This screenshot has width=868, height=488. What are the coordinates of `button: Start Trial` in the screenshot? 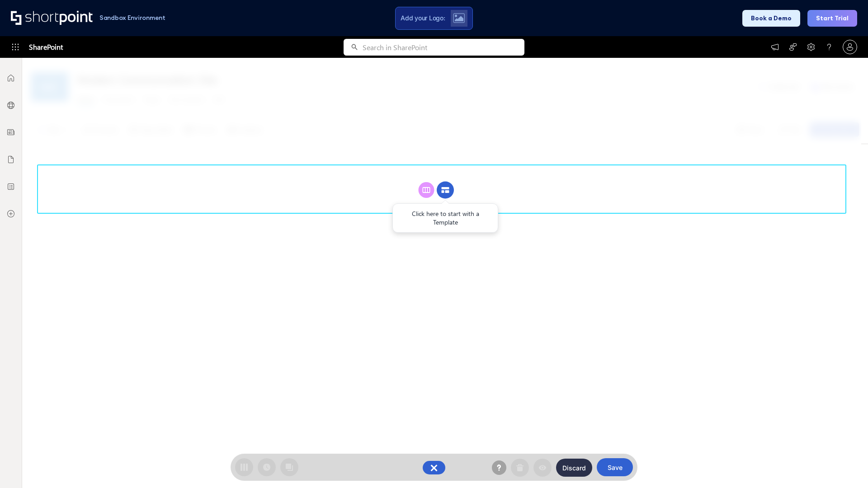 It's located at (832, 18).